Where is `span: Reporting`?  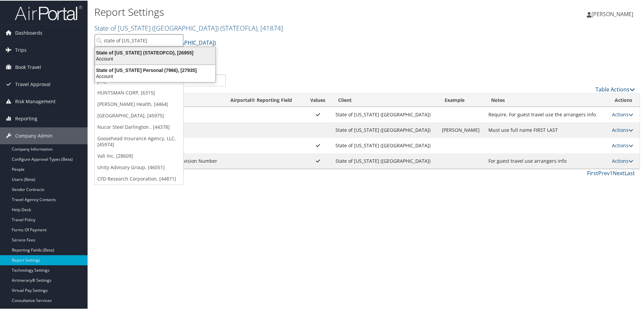
span: Reporting is located at coordinates (27, 118).